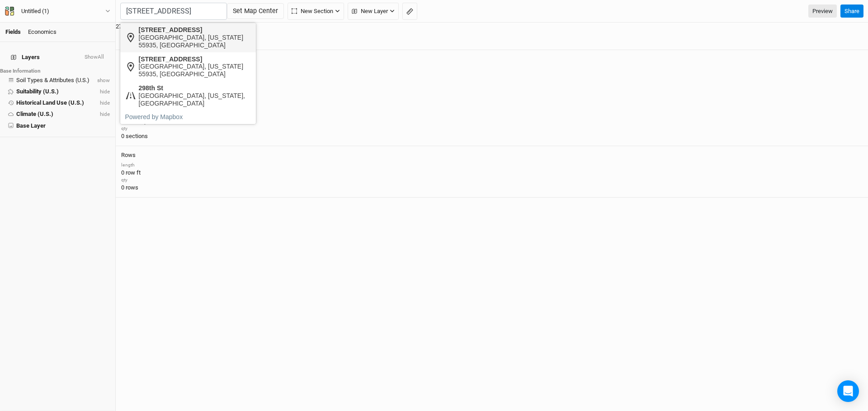 Image resolution: width=868 pixels, height=411 pixels. Describe the element at coordinates (13, 32) in the screenshot. I see `a: Fields` at that location.